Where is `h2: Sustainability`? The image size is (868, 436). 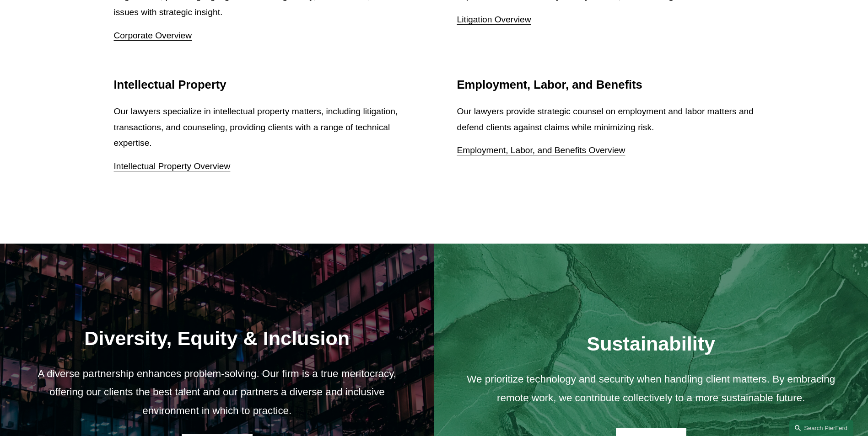 h2: Sustainability is located at coordinates (650, 344).